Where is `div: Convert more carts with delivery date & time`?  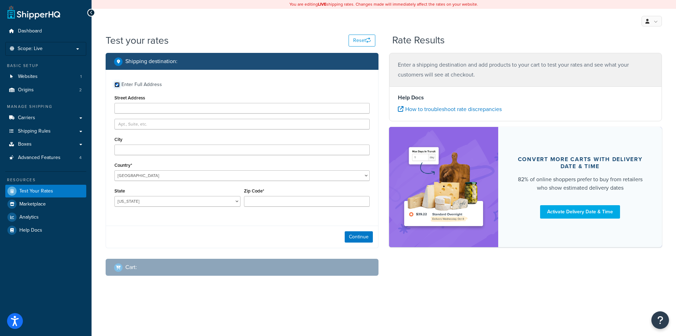 div: Convert more carts with delivery date & time is located at coordinates (580, 163).